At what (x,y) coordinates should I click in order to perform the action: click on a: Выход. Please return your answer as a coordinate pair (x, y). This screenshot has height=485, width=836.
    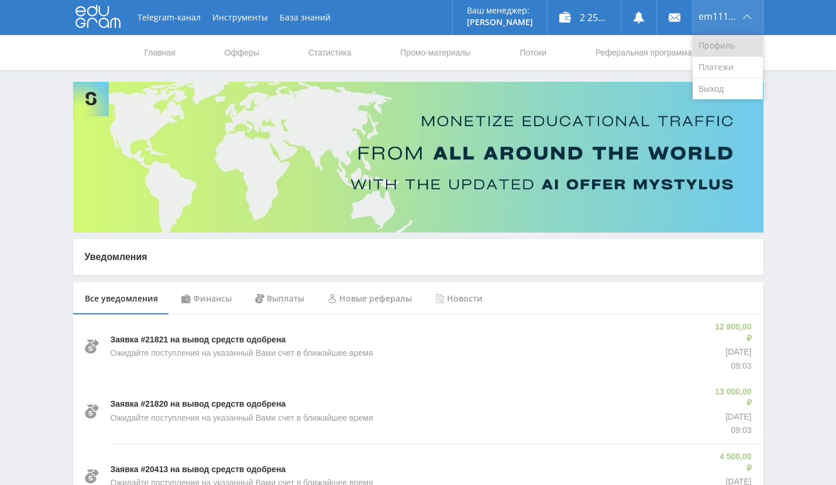
    Looking at the image, I should click on (727, 89).